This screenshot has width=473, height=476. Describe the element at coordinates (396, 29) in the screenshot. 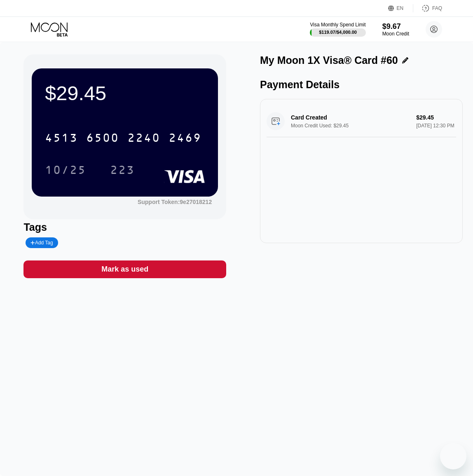

I see `div: $9.67Moon Credit` at that location.